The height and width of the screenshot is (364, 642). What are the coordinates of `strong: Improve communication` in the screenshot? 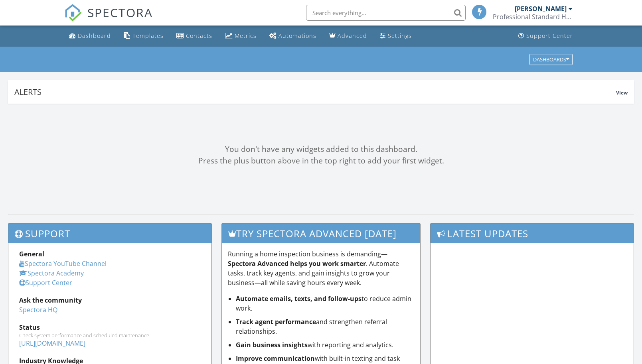 It's located at (275, 359).